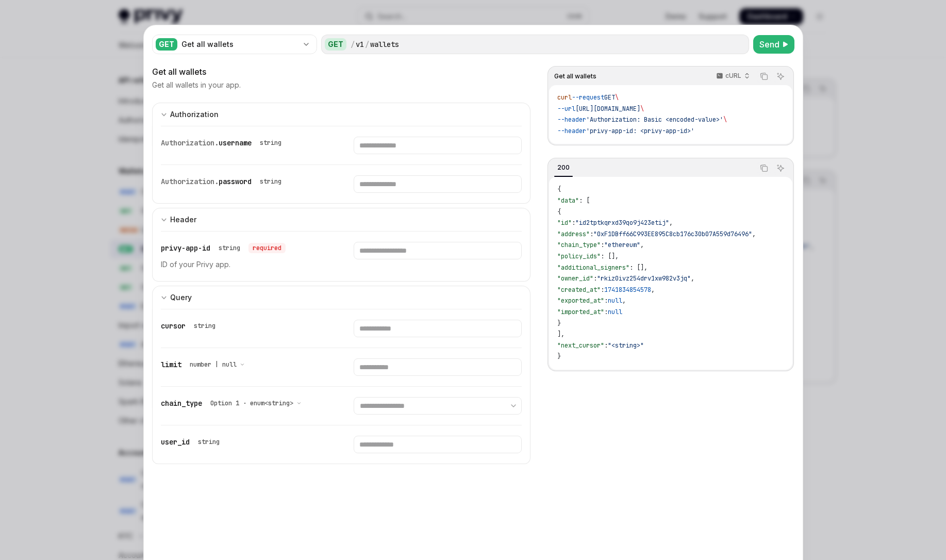 This screenshot has width=946, height=560. What do you see at coordinates (575, 279) in the screenshot?
I see `span: "owner_id"` at bounding box center [575, 279].